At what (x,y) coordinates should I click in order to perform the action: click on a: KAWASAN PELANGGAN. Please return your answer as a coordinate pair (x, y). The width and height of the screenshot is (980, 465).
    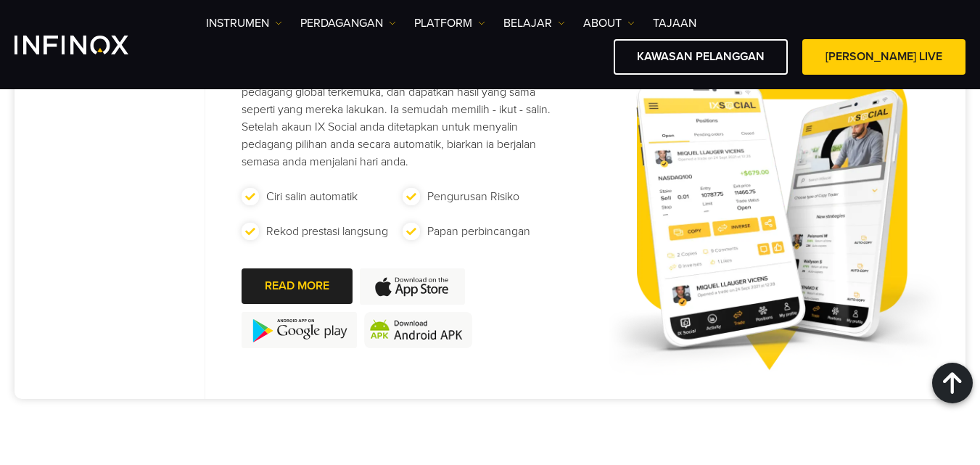
    Looking at the image, I should click on (701, 57).